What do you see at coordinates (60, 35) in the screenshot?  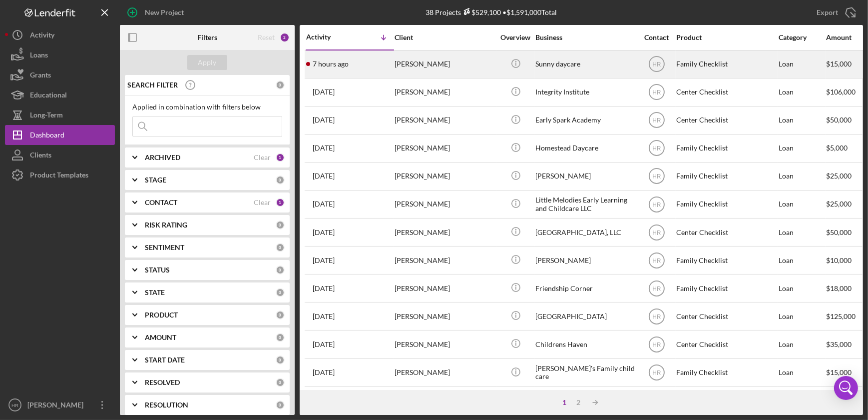 I see `button: Activity` at bounding box center [60, 35].